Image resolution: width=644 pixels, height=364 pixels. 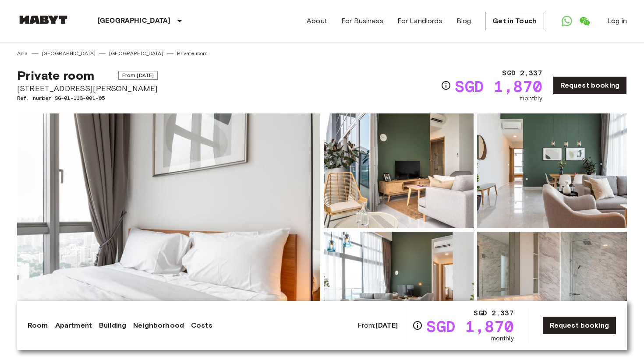 I want to click on a: Private room, so click(x=192, y=53).